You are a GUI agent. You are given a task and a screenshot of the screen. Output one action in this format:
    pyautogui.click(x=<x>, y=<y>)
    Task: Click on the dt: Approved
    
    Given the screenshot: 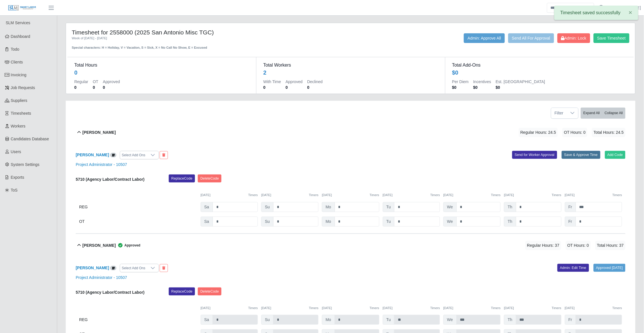 What is the action you would take?
    pyautogui.click(x=111, y=82)
    